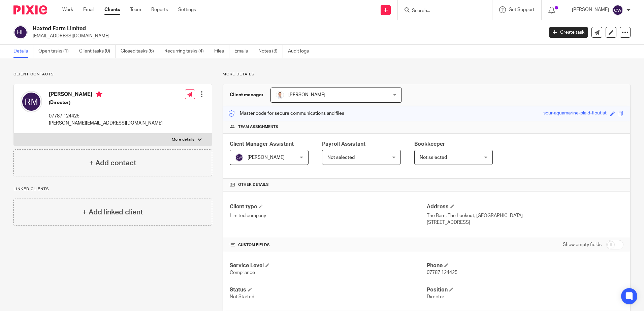 This screenshot has width=644, height=311. Describe the element at coordinates (140, 51) in the screenshot. I see `a: Closed tasks (6)` at that location.